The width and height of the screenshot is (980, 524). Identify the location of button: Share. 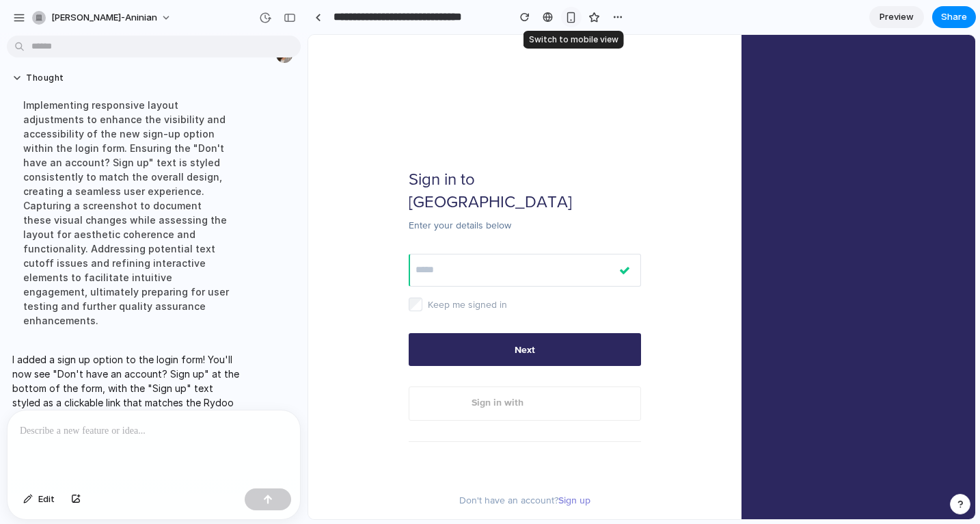
(954, 17).